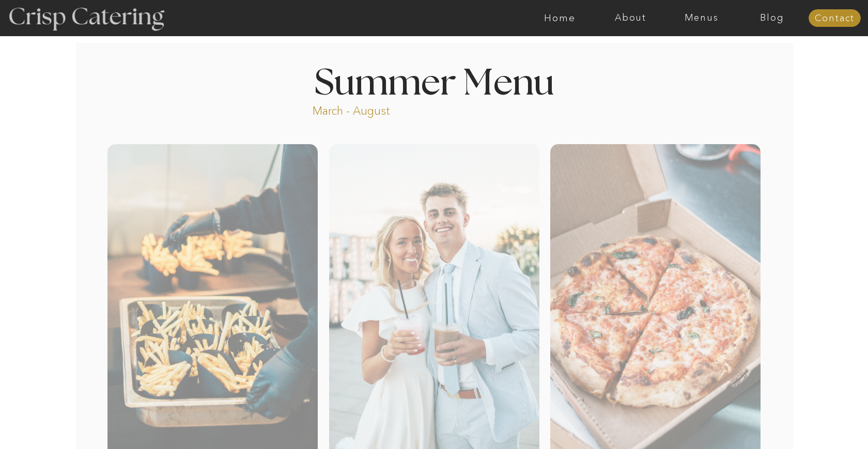 The image size is (868, 449). I want to click on nav: Contact, so click(834, 18).